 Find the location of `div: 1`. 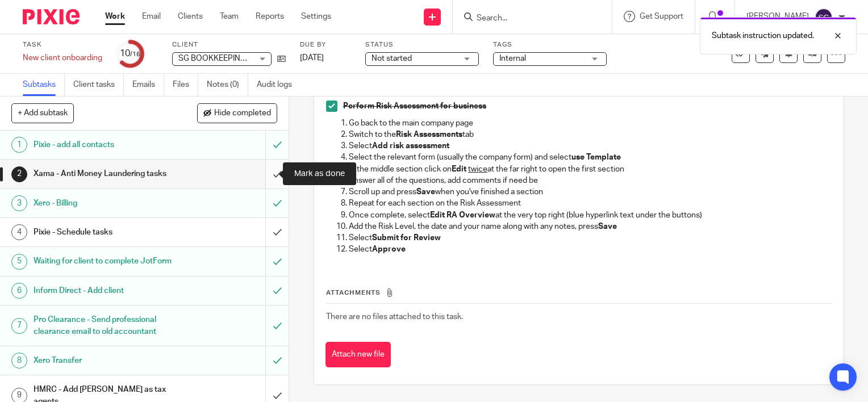

div: 1 is located at coordinates (19, 145).